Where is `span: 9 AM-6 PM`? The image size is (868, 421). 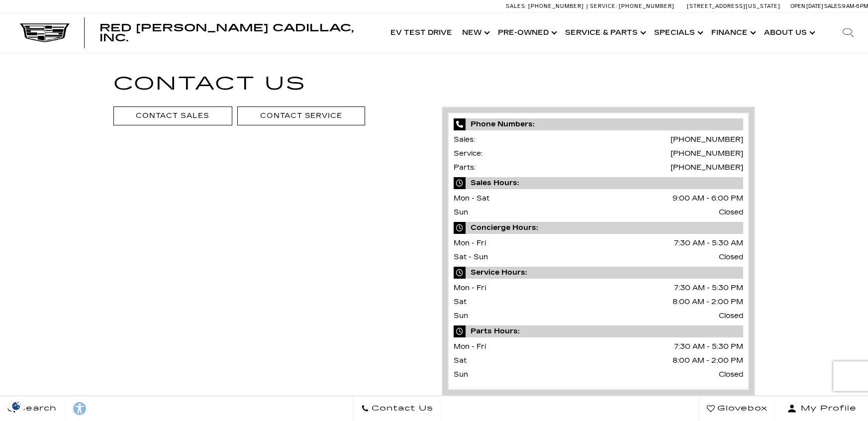 span: 9 AM-6 PM is located at coordinates (855, 6).